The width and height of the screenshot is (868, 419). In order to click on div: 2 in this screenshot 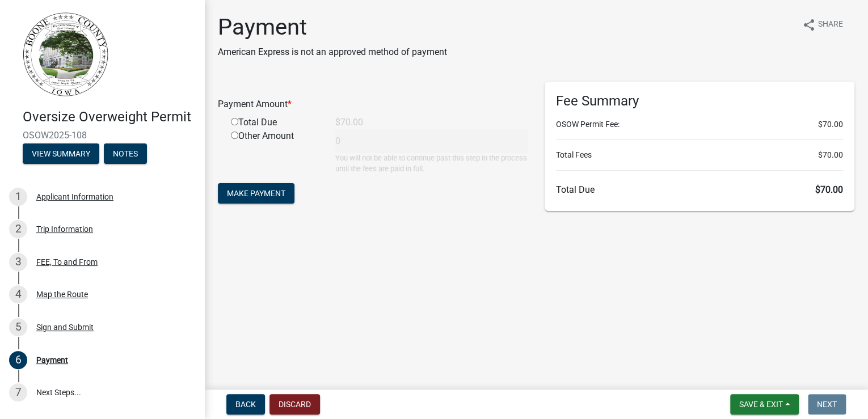, I will do `click(18, 229)`.